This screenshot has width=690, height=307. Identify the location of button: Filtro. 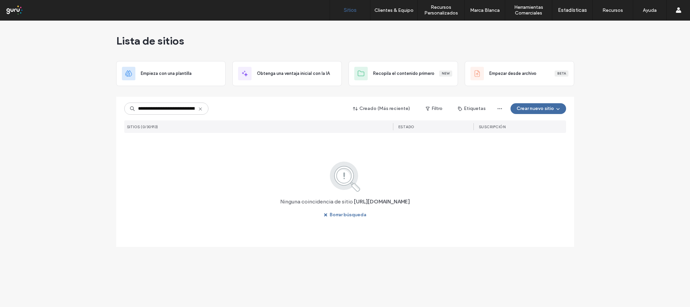
(434, 108).